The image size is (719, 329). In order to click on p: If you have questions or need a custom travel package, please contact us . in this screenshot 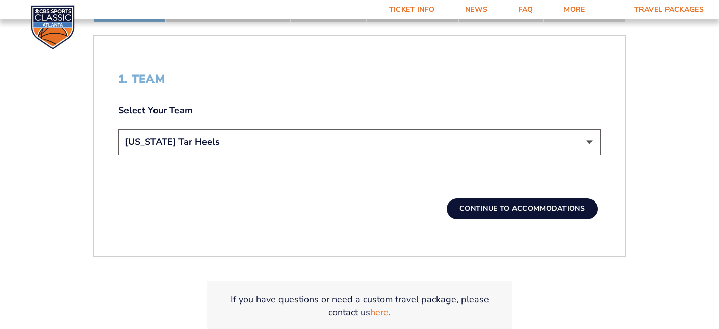, I will do `click(359, 306)`.